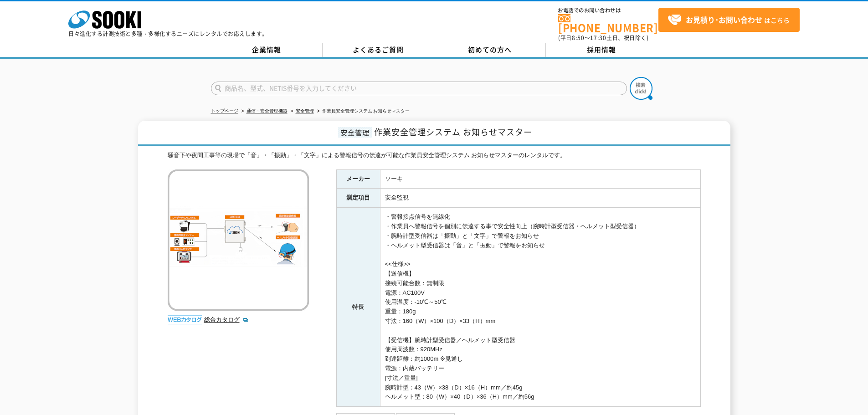  Describe the element at coordinates (226, 319) in the screenshot. I see `a: 総合カタログ` at that location.